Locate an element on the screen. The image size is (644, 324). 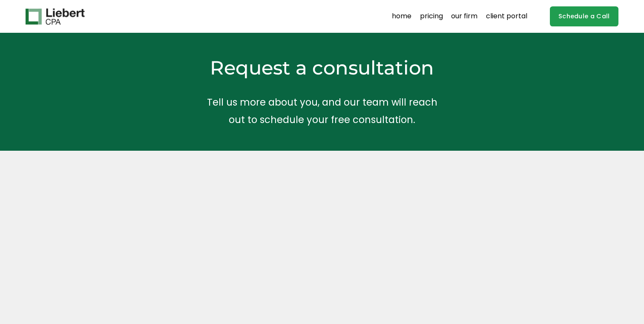
a: pricing is located at coordinates (432, 16).